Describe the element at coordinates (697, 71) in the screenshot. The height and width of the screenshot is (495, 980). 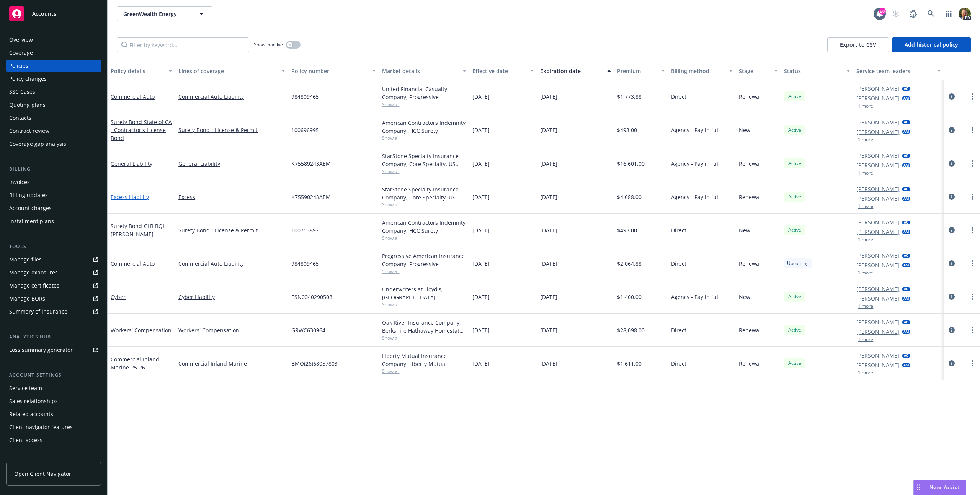
I see `div: Billing method` at that location.